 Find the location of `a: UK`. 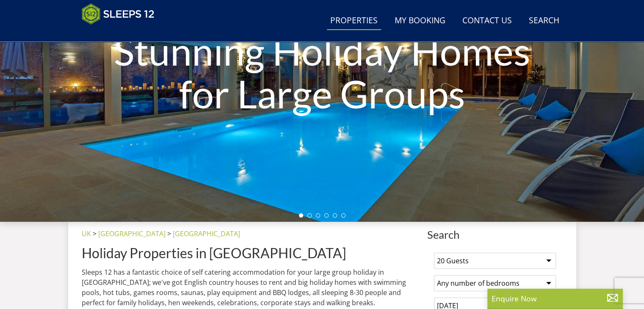

a: UK is located at coordinates (86, 234).